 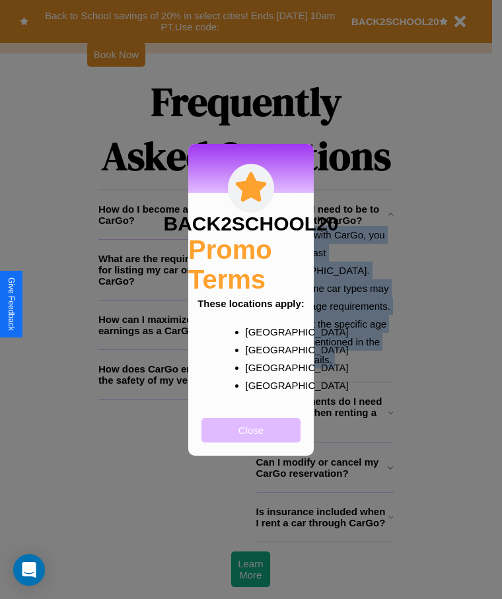 I want to click on h2: Promo Terms, so click(x=251, y=265).